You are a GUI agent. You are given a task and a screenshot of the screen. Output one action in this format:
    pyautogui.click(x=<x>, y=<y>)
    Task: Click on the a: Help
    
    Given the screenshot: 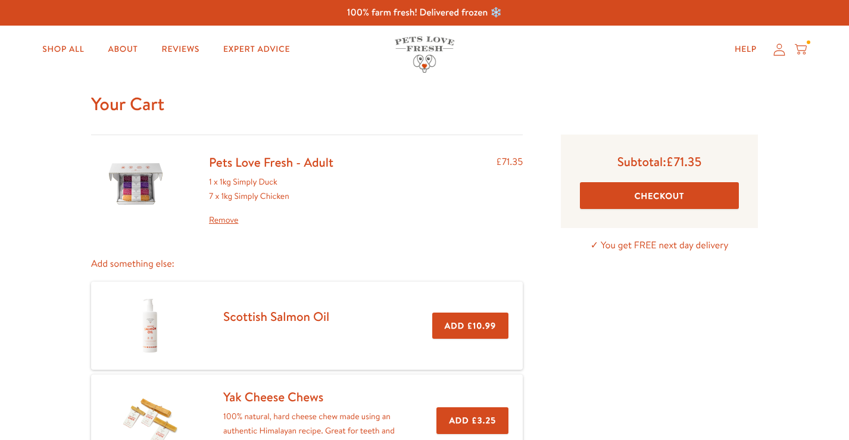 What is the action you would take?
    pyautogui.click(x=745, y=49)
    